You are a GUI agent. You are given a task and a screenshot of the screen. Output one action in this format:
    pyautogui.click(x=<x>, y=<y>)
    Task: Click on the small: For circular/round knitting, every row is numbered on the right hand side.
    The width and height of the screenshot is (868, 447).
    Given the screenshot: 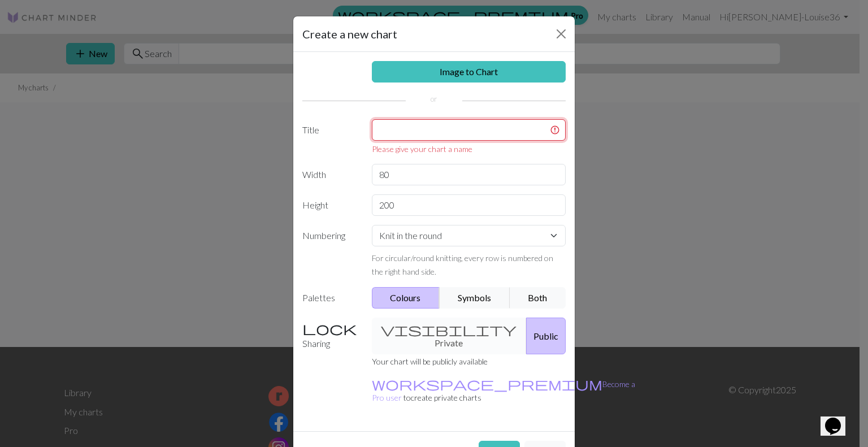 What is the action you would take?
    pyautogui.click(x=462, y=264)
    